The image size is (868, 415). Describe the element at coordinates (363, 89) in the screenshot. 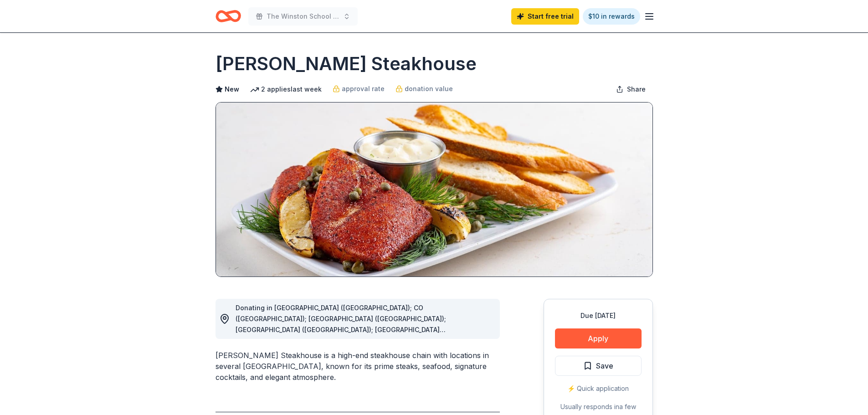

I see `span: approval rate` at that location.